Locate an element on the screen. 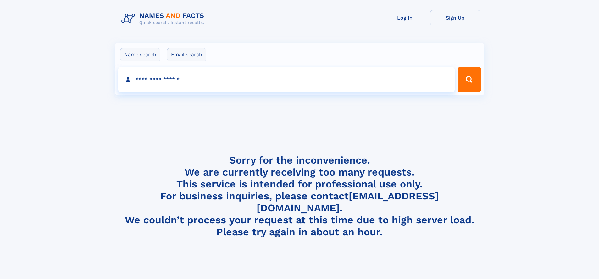 Image resolution: width=599 pixels, height=279 pixels. button: Search Button is located at coordinates (469, 80).